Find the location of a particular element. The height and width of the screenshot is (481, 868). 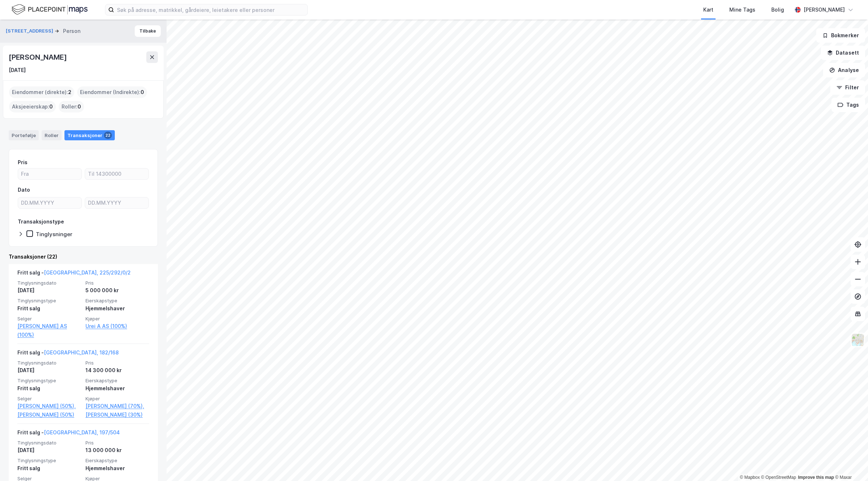

input: Søk på adresse, matrikkel, gårdeiere, leietakere eller personer is located at coordinates (211, 10).